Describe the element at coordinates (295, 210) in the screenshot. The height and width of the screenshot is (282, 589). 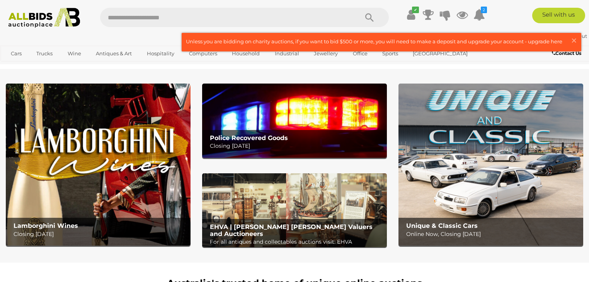
I see `img: EHVA | Evans Hastings Valuers and Auctioneers` at that location.